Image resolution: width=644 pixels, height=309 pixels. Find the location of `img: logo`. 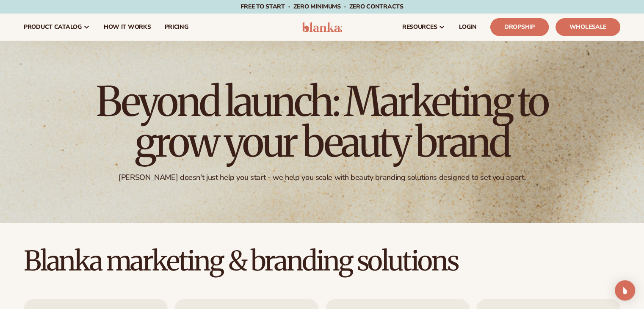

img: logo is located at coordinates (322, 27).